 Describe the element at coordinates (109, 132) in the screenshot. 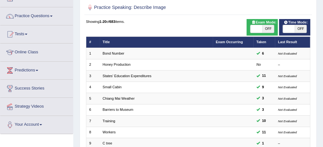

I see `a: Workers` at that location.